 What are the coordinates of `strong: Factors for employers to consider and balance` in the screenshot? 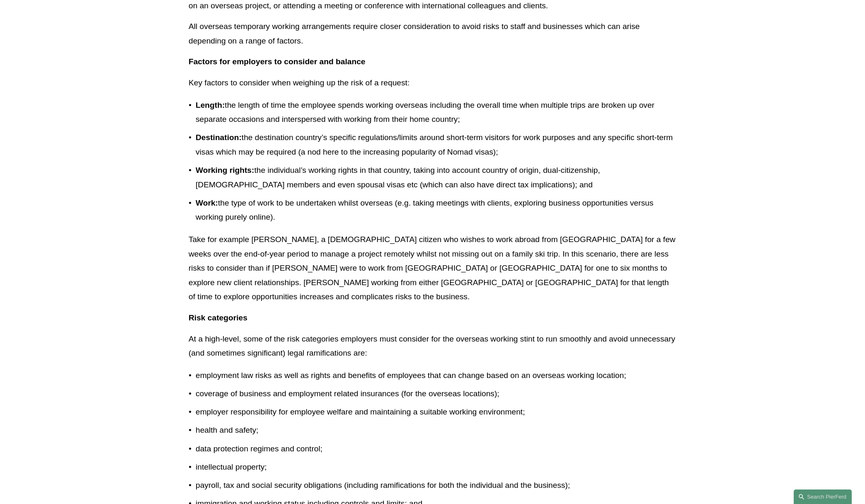 It's located at (277, 61).